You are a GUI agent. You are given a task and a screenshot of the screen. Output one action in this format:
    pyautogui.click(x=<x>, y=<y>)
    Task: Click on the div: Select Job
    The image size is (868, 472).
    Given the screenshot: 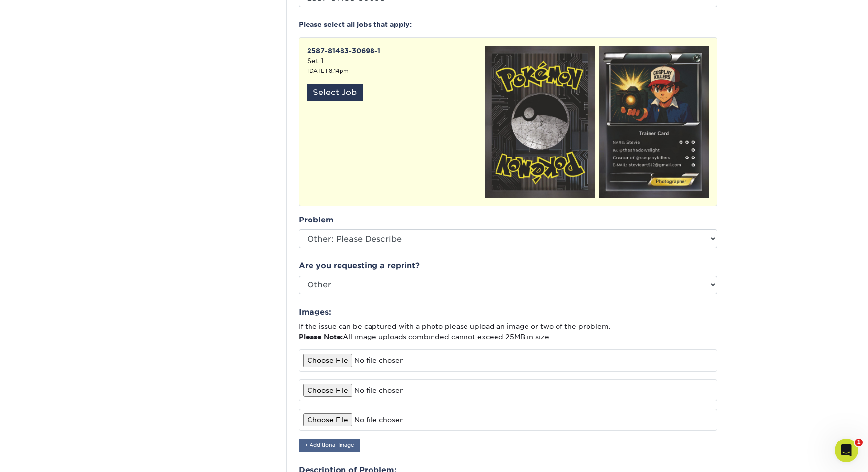 What is the action you would take?
    pyautogui.click(x=335, y=92)
    